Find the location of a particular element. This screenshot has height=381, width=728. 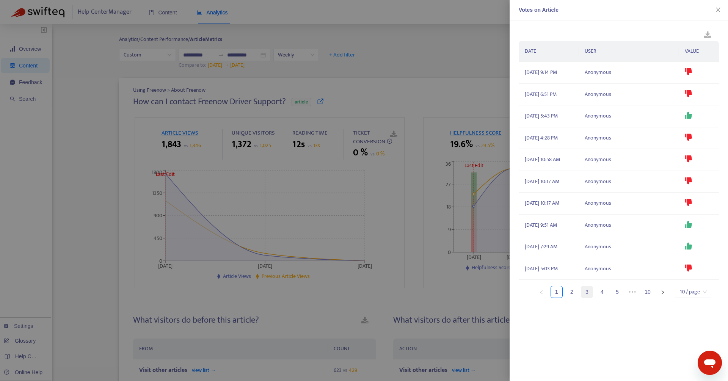

li: 5 is located at coordinates (618, 292).